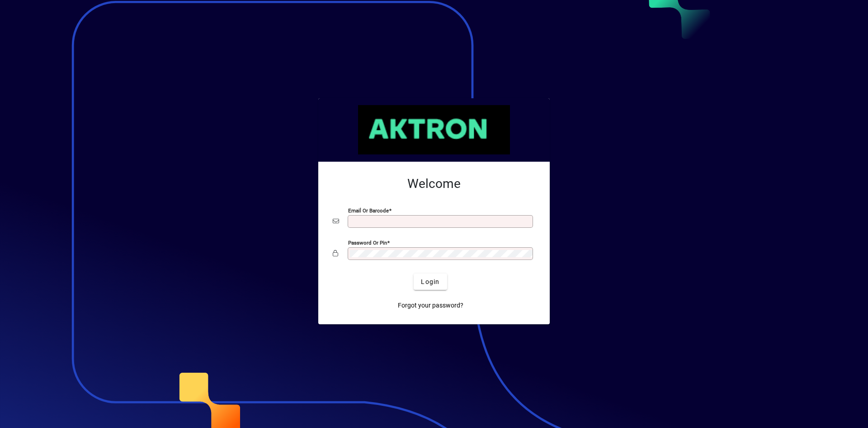 The width and height of the screenshot is (868, 428). What do you see at coordinates (369, 210) in the screenshot?
I see `mat-label: Email or Barcode` at bounding box center [369, 210].